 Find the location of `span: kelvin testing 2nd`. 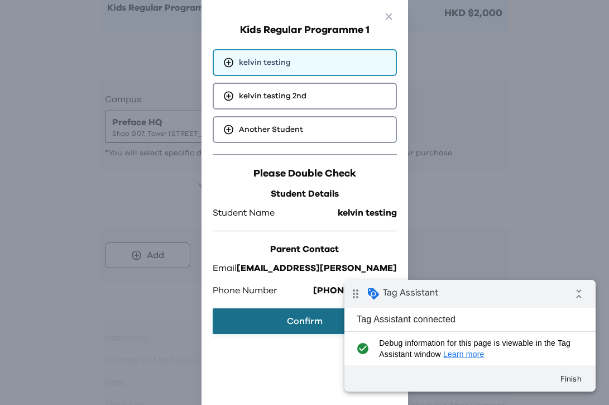

span: kelvin testing 2nd is located at coordinates (273, 96).